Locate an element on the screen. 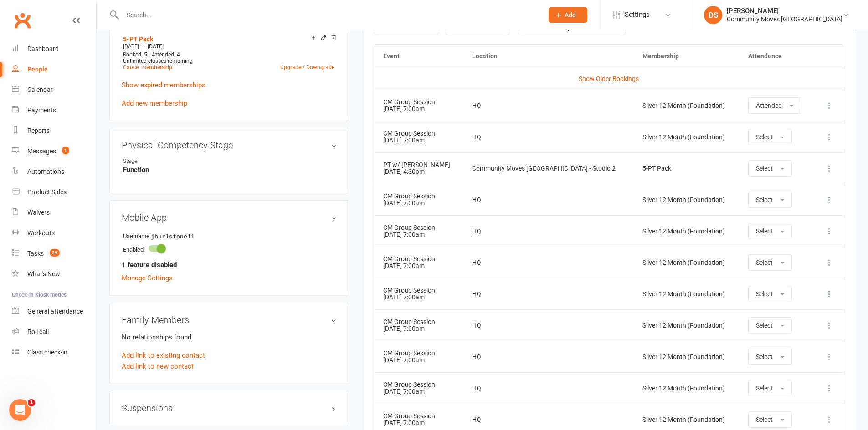 The image size is (868, 430). th: Attendance is located at coordinates (777, 56).